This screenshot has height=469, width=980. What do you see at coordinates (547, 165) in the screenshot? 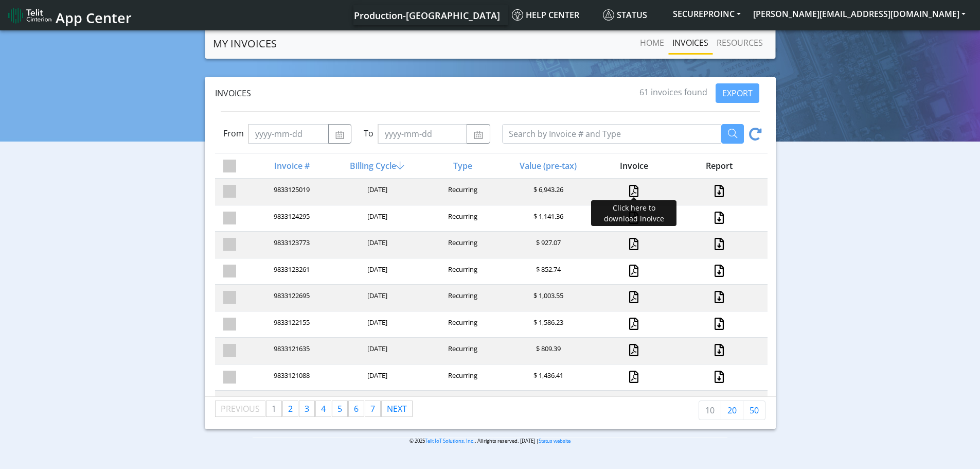
I see `div: Value (pre-tax)` at bounding box center [547, 165].